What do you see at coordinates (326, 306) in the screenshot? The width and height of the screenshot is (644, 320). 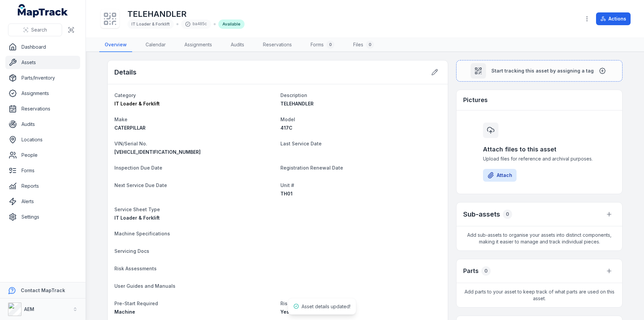 I see `span: Asset details updated!` at bounding box center [326, 306].